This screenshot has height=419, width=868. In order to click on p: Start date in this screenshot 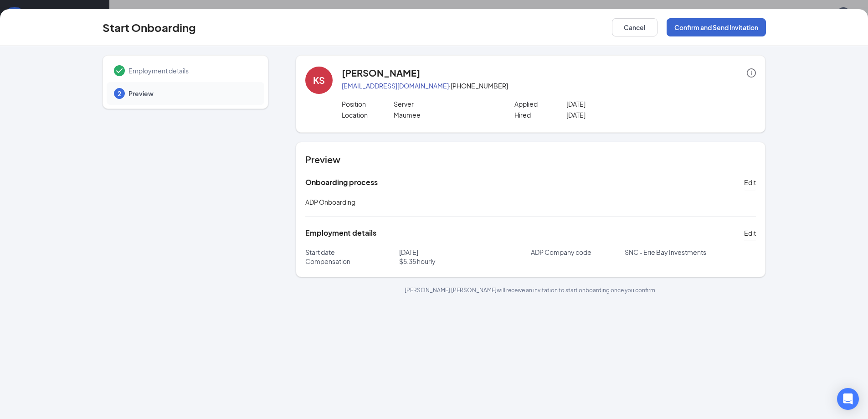, I will do `click(353, 252)`.